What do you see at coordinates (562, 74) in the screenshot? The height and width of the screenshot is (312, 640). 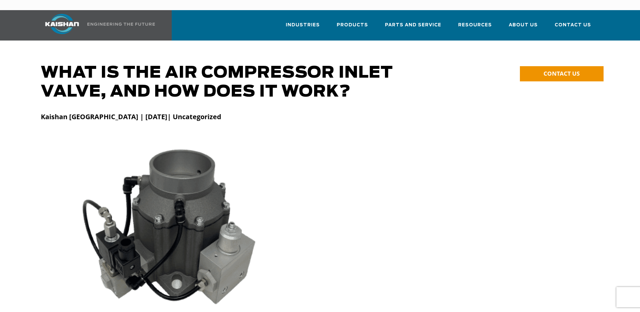 I see `a: CONTACT US` at bounding box center [562, 74].